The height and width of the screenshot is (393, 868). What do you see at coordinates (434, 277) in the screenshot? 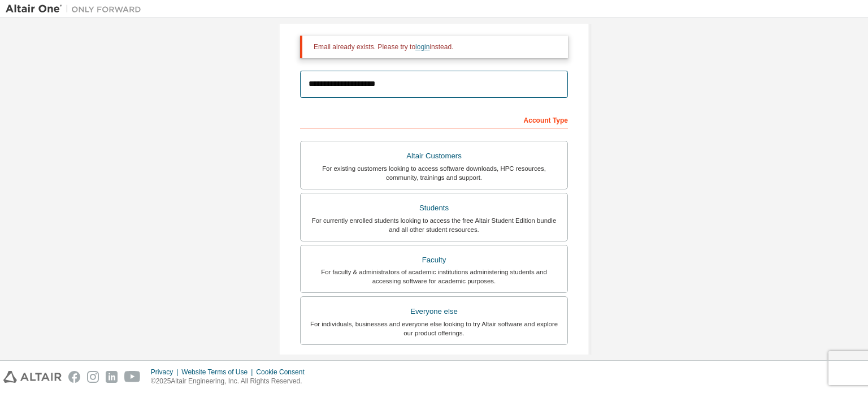
I see `div: For faculty & administrators of academic institutions administering students and accessing softwa...` at bounding box center [434, 277].